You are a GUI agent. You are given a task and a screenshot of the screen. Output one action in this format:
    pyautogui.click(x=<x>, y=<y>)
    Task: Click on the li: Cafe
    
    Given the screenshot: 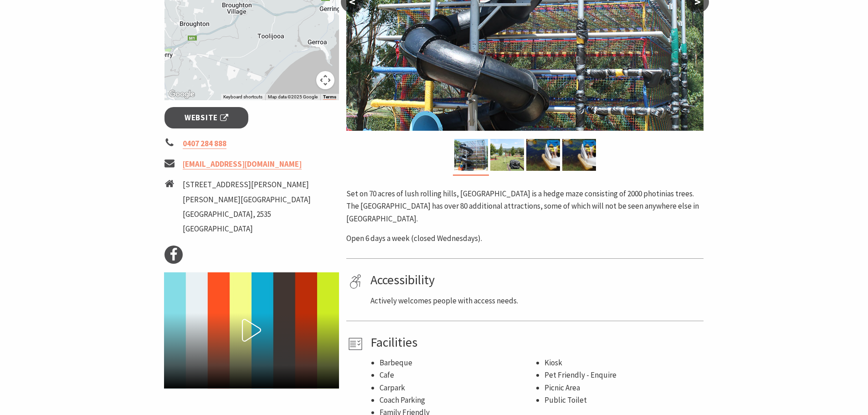 What is the action you would take?
    pyautogui.click(x=457, y=374)
    